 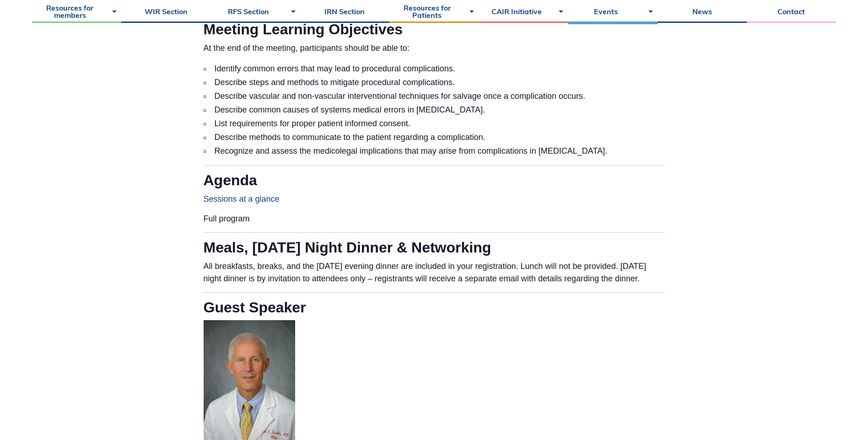 What do you see at coordinates (434, 69) in the screenshot?
I see `li: Identify common errors that may lead to procedural complications.` at bounding box center [434, 69].